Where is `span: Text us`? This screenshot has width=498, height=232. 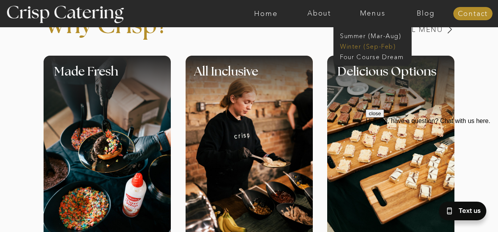 span: Text us is located at coordinates (49, 17).